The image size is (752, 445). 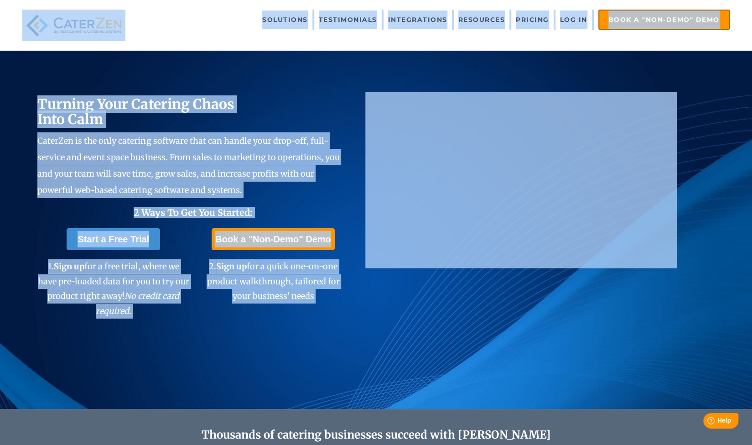 I want to click on a: Testimonials, so click(x=348, y=20).